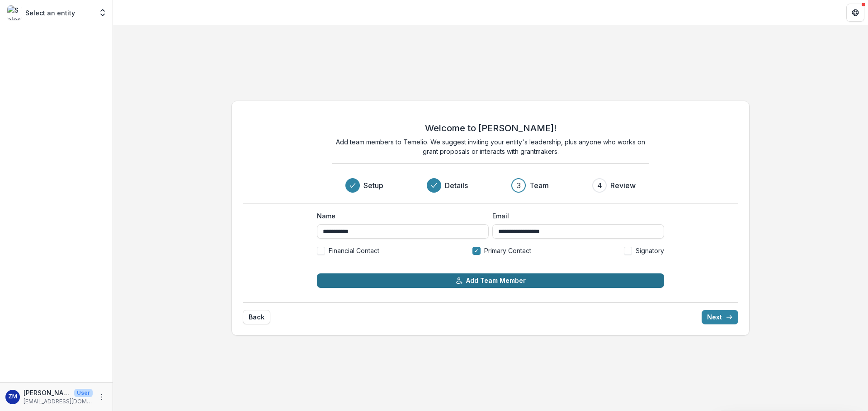  What do you see at coordinates (855, 13) in the screenshot?
I see `button: Get Help` at bounding box center [855, 13].